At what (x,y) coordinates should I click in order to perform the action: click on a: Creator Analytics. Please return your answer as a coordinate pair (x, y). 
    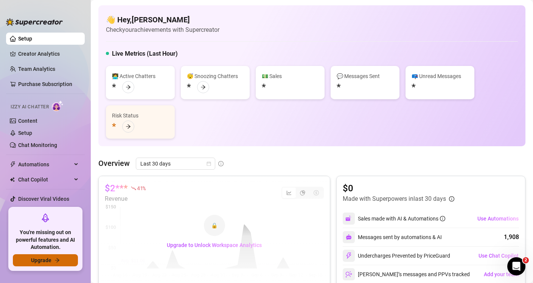
    Looking at the image, I should click on (48, 54).